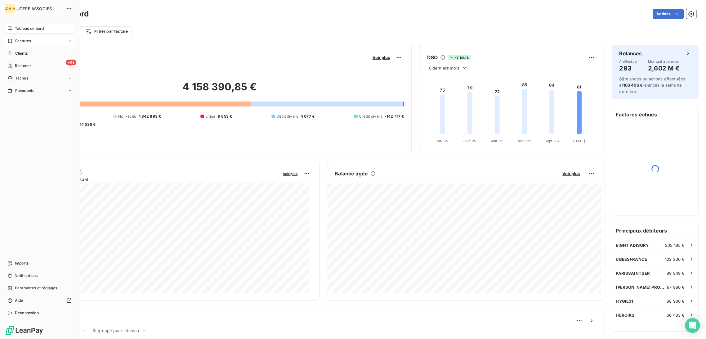 This screenshot has height=339, width=706. I want to click on span: Regroupé par :, so click(107, 330).